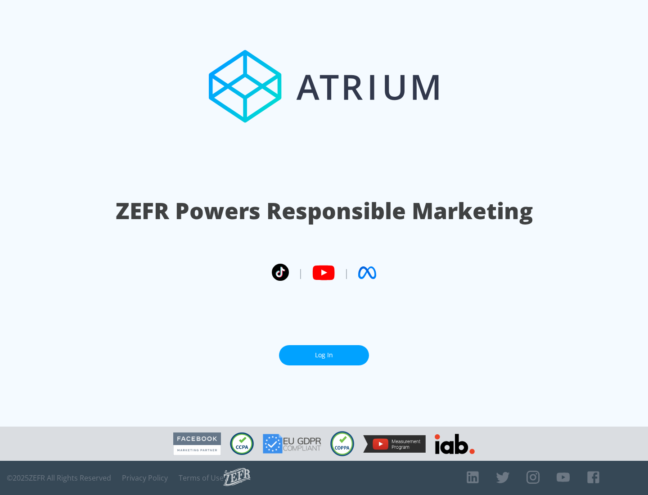  I want to click on img: COPPA Compliant, so click(342, 444).